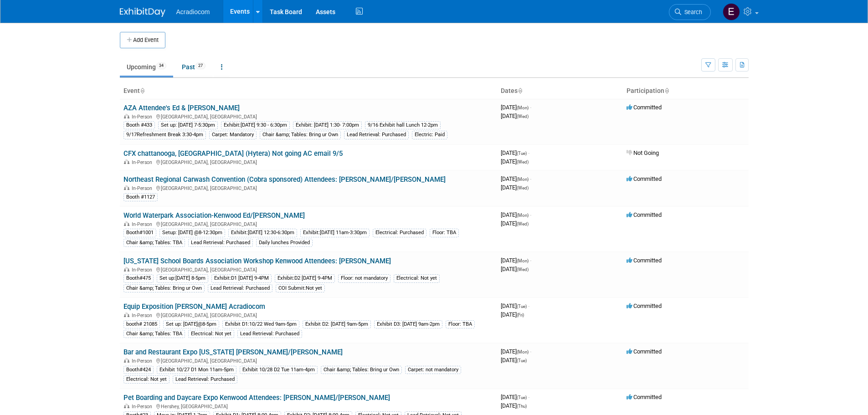 The width and height of the screenshot is (868, 415). I want to click on div: booth# 21085, so click(141, 324).